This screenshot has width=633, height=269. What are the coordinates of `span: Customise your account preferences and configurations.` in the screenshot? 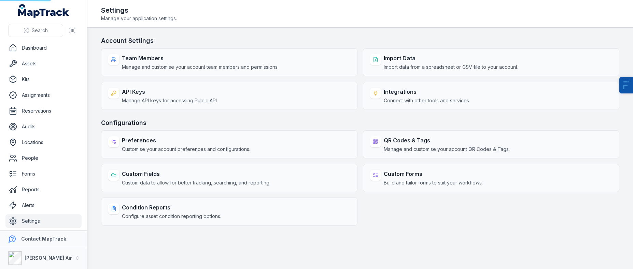 It's located at (186, 149).